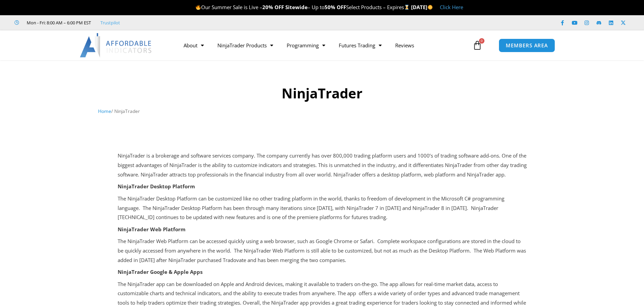 Image resolution: width=644 pixels, height=308 pixels. I want to click on strong: 50% OFF, so click(335, 7).